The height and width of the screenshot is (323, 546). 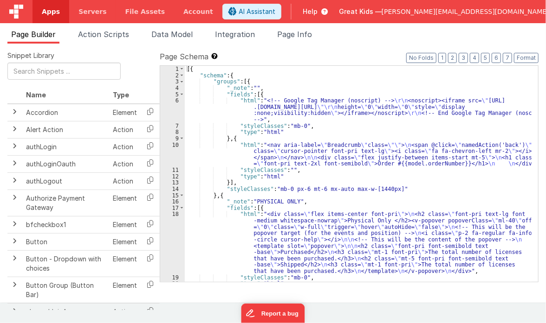 I want to click on div: 1, so click(x=172, y=69).